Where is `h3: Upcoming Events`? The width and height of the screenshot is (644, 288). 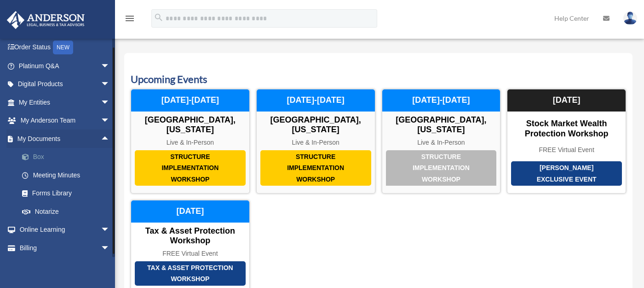 h3: Upcoming Events is located at coordinates (379, 79).